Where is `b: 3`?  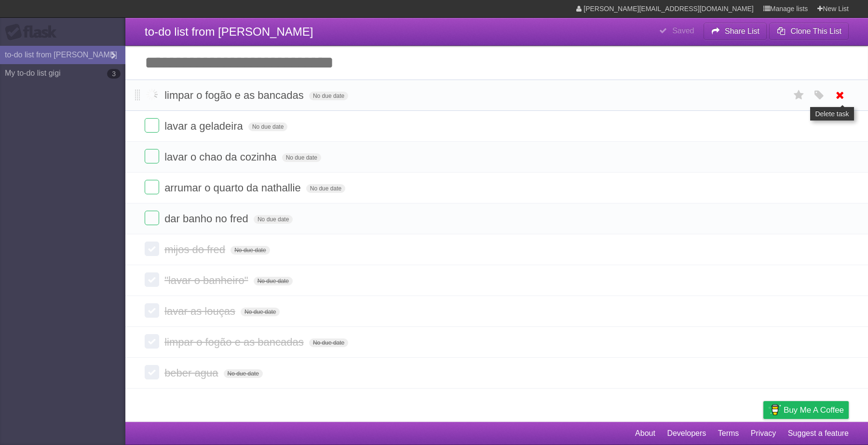
b: 3 is located at coordinates (114, 74).